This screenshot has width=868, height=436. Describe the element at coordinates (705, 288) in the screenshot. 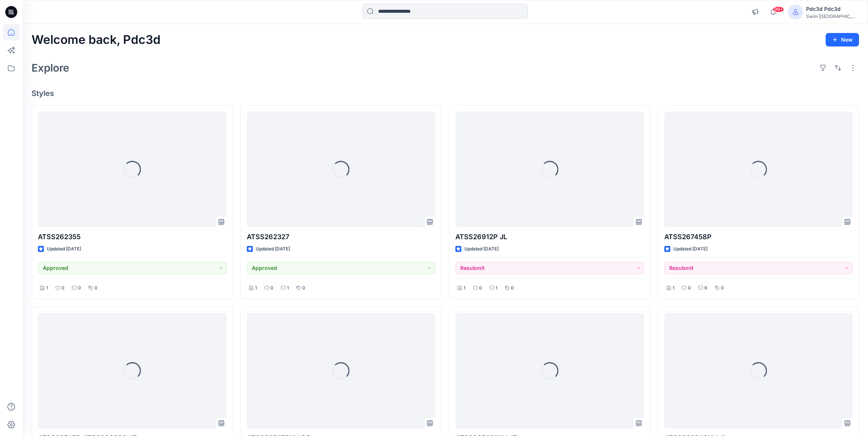

I see `p: 6` at that location.